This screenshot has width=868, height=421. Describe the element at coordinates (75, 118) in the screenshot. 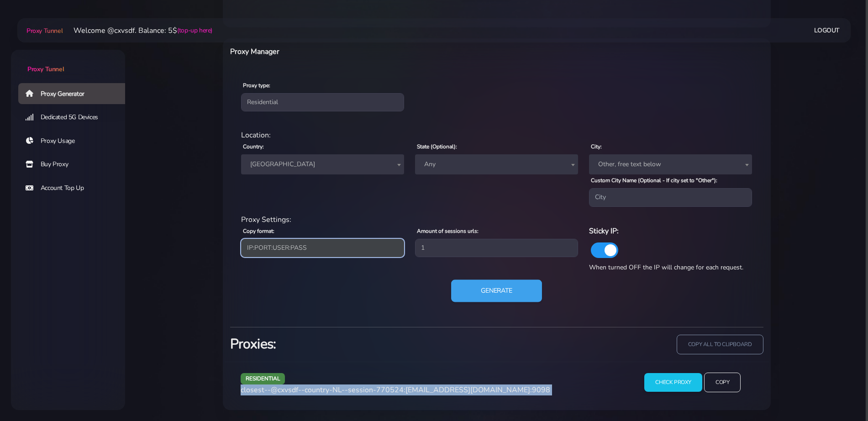

I see `a: Dedicated 5G Devices` at that location.